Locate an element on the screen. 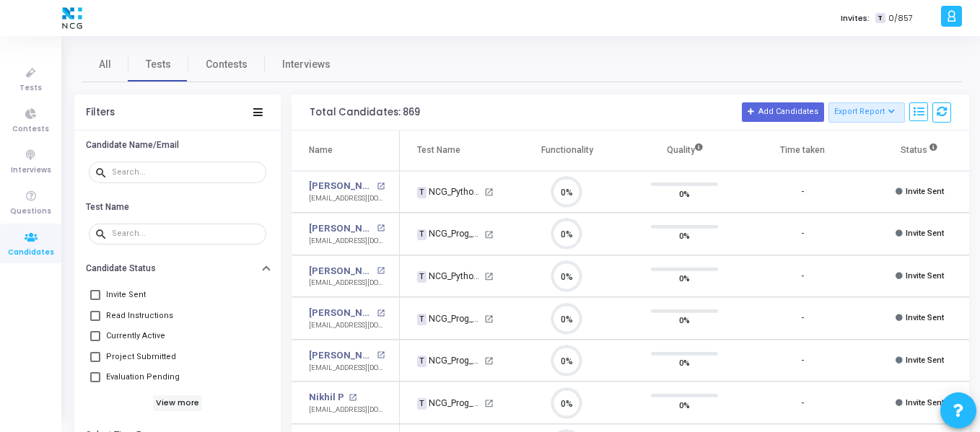  span: 0/857 is located at coordinates (901, 18).